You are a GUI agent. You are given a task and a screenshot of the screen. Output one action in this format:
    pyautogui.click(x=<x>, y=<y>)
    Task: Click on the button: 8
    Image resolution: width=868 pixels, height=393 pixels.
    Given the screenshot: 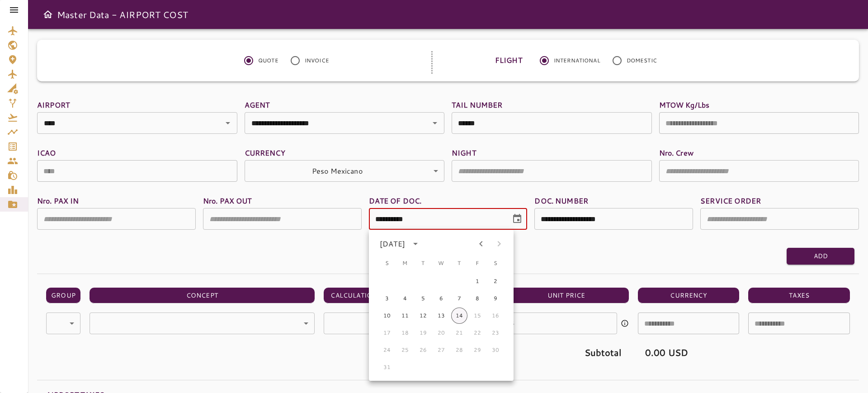 What is the action you would take?
    pyautogui.click(x=477, y=299)
    